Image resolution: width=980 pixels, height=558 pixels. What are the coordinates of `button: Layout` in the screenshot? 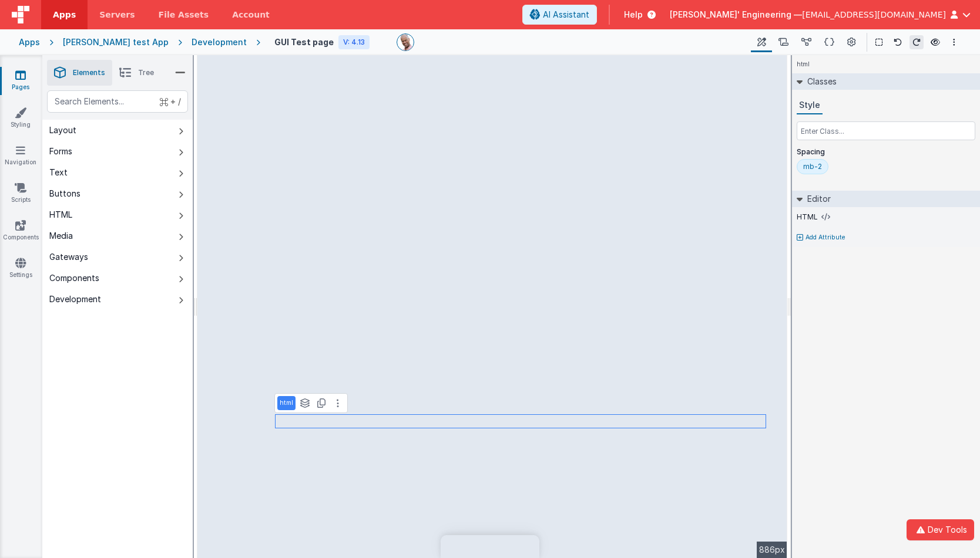 It's located at (118, 131).